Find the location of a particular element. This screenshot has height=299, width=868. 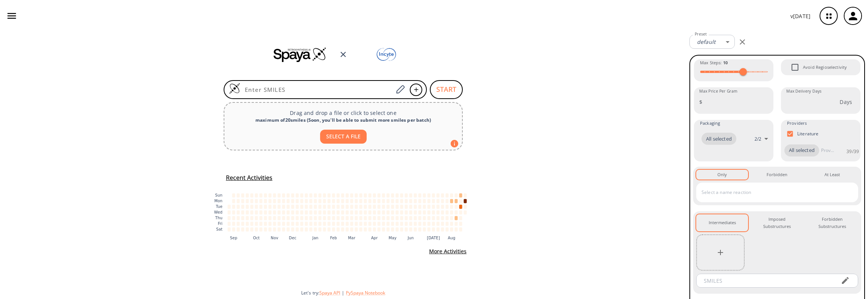

button: Imposed Substructures is located at coordinates (777, 223).